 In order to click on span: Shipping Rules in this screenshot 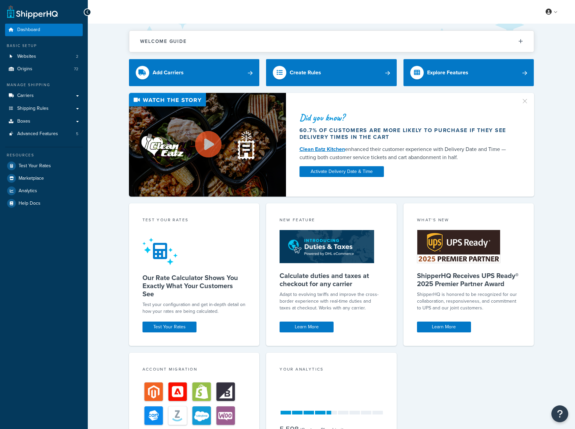, I will do `click(33, 108)`.